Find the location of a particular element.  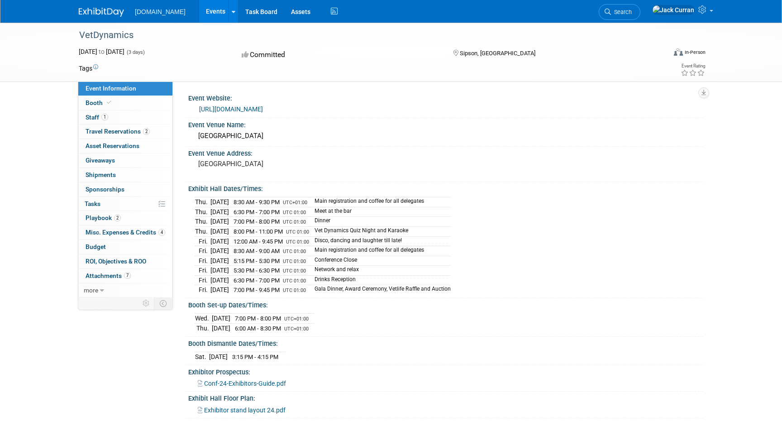

a: Shipments is located at coordinates (125, 175).